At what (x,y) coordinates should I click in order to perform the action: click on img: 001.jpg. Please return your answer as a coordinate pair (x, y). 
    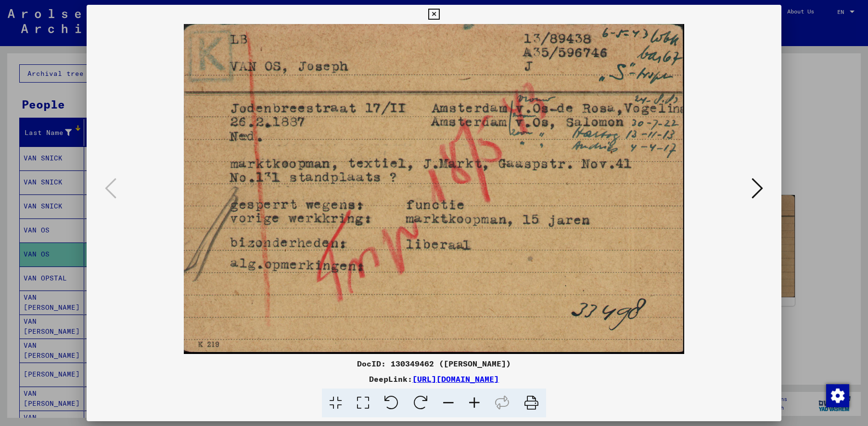
    Looking at the image, I should click on (434, 189).